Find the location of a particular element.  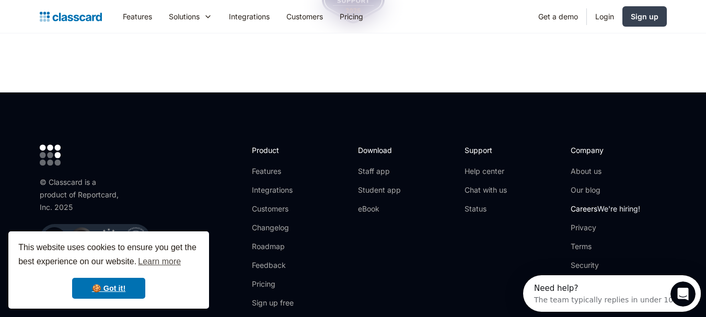

a: Help center is located at coordinates (486, 171).